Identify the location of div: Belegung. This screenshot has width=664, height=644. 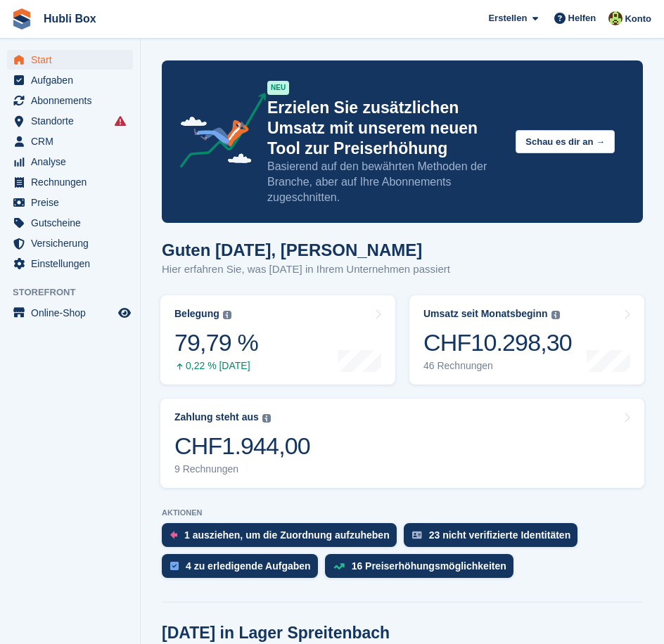
(197, 314).